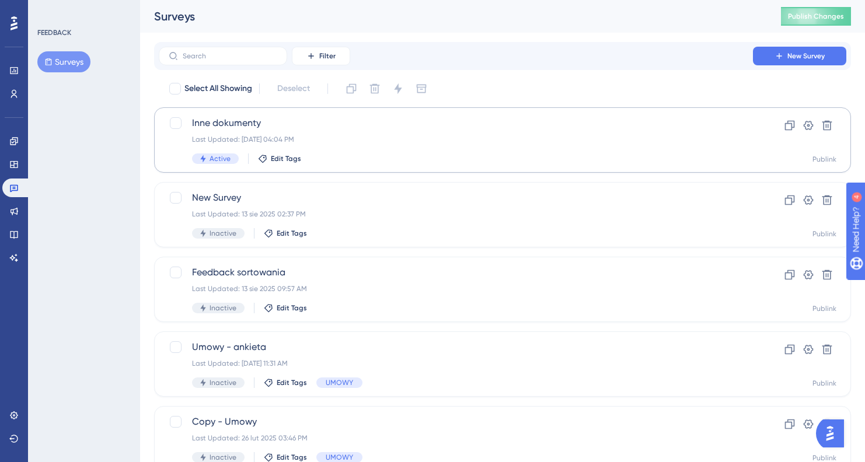  Describe the element at coordinates (14, 18) in the screenshot. I see `img: launcher-image-alternative-text` at that location.